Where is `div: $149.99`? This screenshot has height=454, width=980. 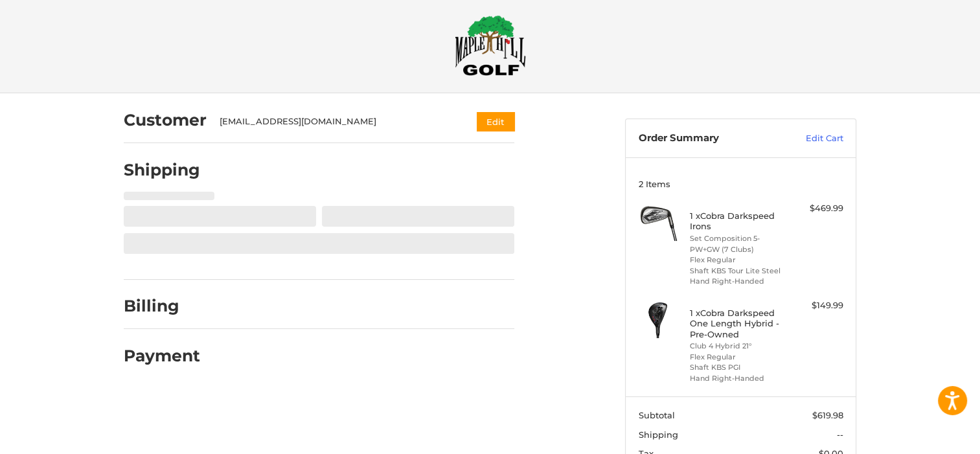 div: $149.99 is located at coordinates (817, 306).